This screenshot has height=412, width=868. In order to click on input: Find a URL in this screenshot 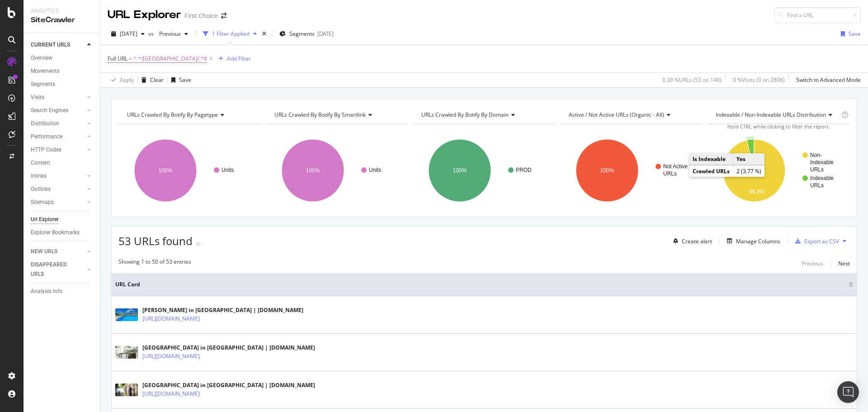, I will do `click(818, 15)`.